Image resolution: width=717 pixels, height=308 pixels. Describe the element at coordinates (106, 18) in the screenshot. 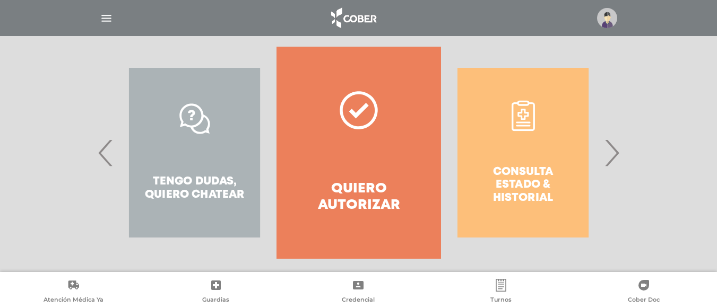

I see `img: Cober_menu-lines-white.svg` at that location.